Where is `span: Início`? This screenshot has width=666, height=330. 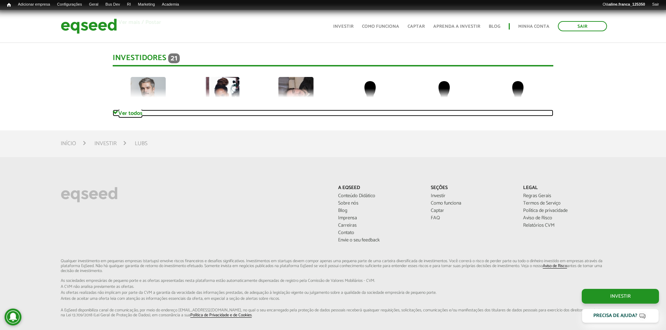 span: Início is located at coordinates (9, 5).